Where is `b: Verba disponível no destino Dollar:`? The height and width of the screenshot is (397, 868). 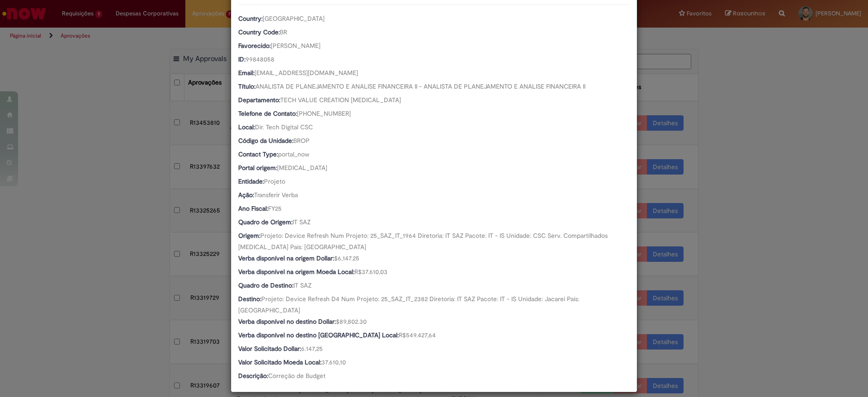 b: Verba disponível no destino Dollar: is located at coordinates (287, 322).